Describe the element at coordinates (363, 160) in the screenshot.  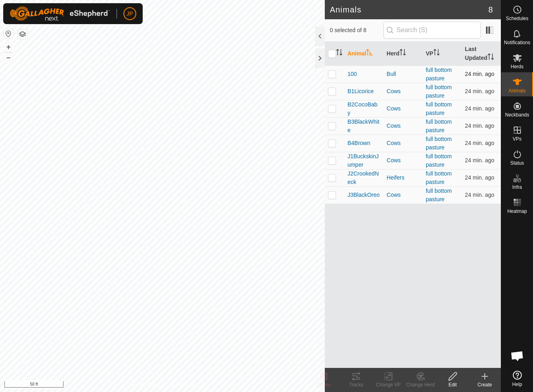
I see `span: J1BuckskinJumper` at that location.